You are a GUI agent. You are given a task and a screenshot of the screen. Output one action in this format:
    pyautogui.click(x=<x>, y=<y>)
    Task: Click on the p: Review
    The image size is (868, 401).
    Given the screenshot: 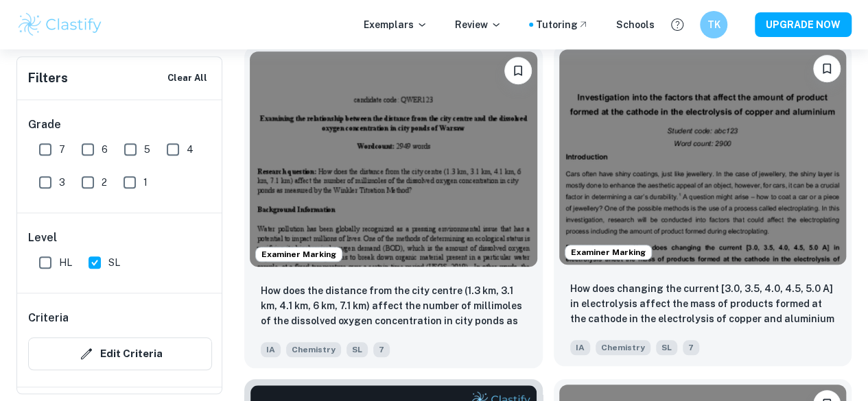 What is the action you would take?
    pyautogui.click(x=478, y=24)
    